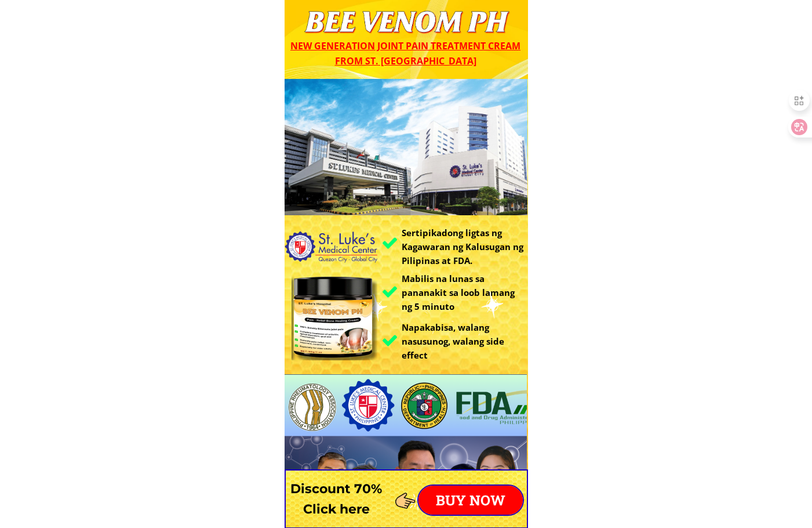  I want to click on h3: Napakabisa, walang nasusunog, walang side effect, so click(465, 341).